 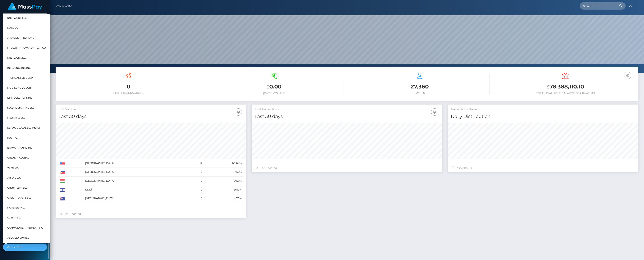 What do you see at coordinates (21, 108) in the screenshot?
I see `span: Secure Staffing LLC` at bounding box center [21, 108].